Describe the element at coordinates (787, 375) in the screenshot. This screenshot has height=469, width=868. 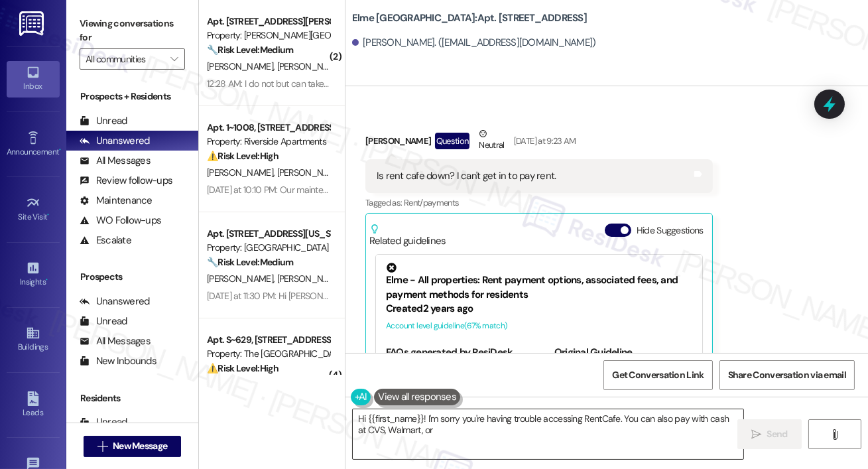
I see `span: Share Conversation via email` at that location.